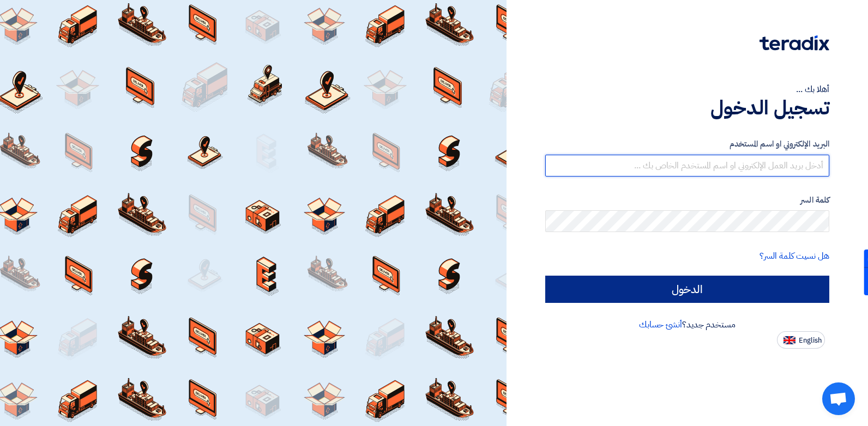 The height and width of the screenshot is (426, 868). Describe the element at coordinates (794, 43) in the screenshot. I see `img: Teradix logo` at that location.